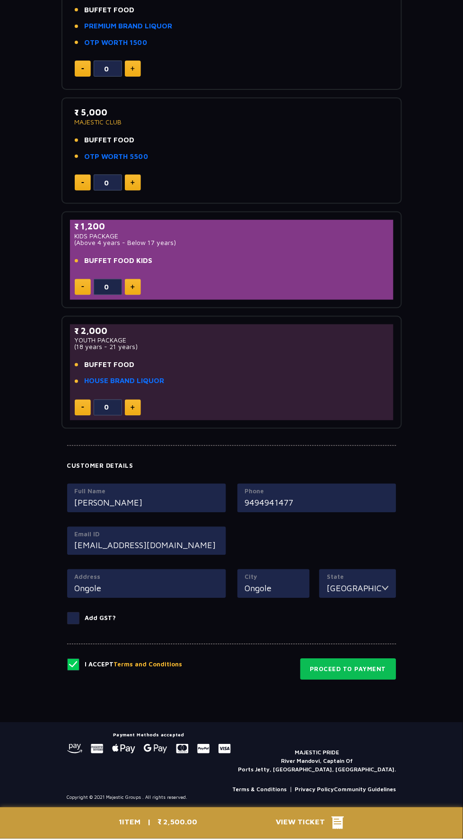 The width and height of the screenshot is (463, 839). I want to click on input: City, so click(274, 588).